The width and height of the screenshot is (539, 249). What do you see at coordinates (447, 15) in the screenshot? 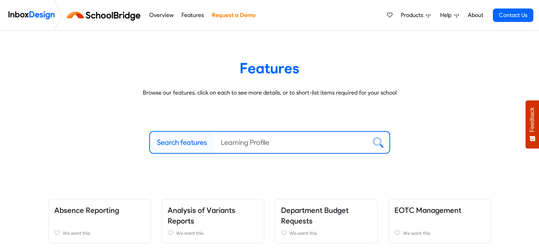
I see `span: Help` at bounding box center [447, 15].